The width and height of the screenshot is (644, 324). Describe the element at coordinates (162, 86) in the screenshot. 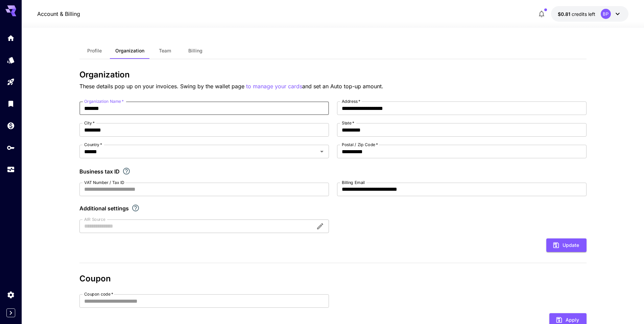

I see `span: These details pop up on your invoices. Swing by the wallet page` at that location.